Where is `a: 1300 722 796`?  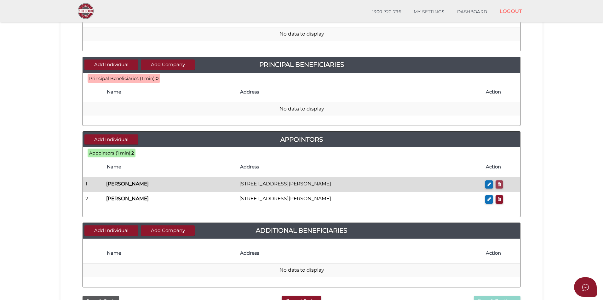 a: 1300 722 796 is located at coordinates (386, 12).